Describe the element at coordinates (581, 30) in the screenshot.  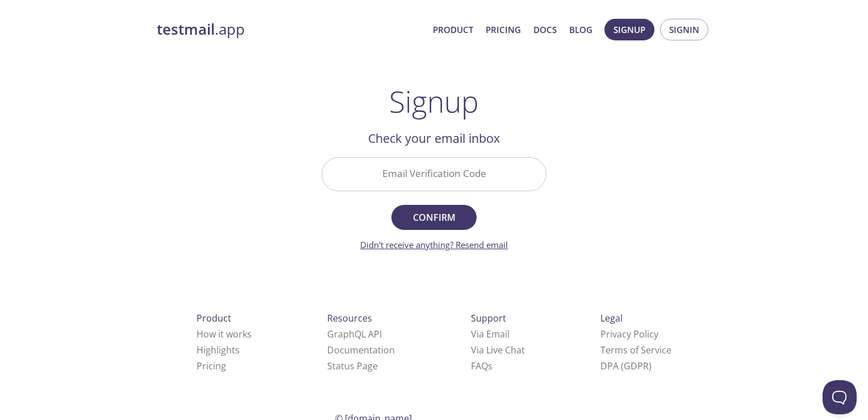
I see `a: Blog` at that location.